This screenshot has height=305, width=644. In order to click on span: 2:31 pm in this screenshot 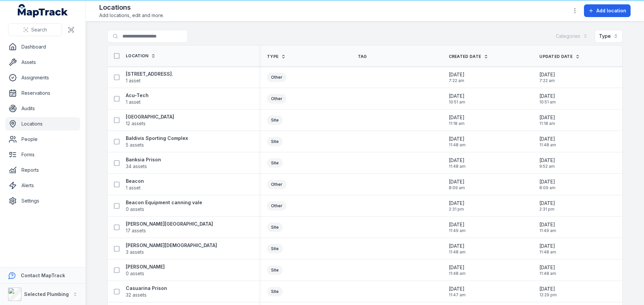, I will do `click(456, 209)`.